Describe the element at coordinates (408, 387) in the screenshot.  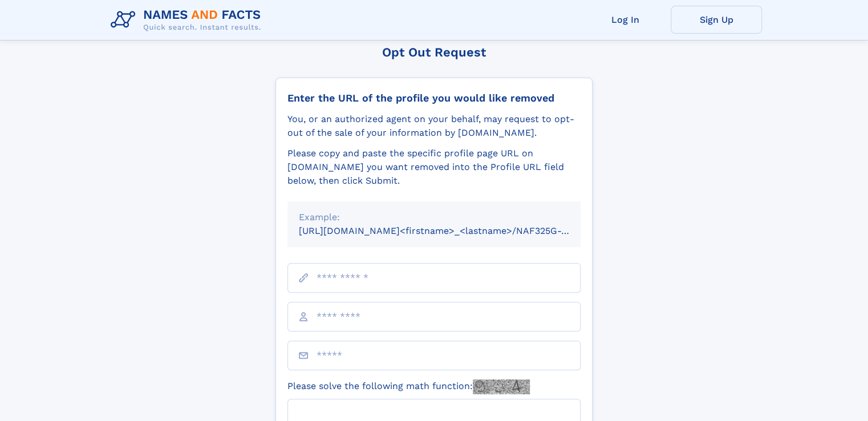
I see `label: Please solve the following math function:` at that location.